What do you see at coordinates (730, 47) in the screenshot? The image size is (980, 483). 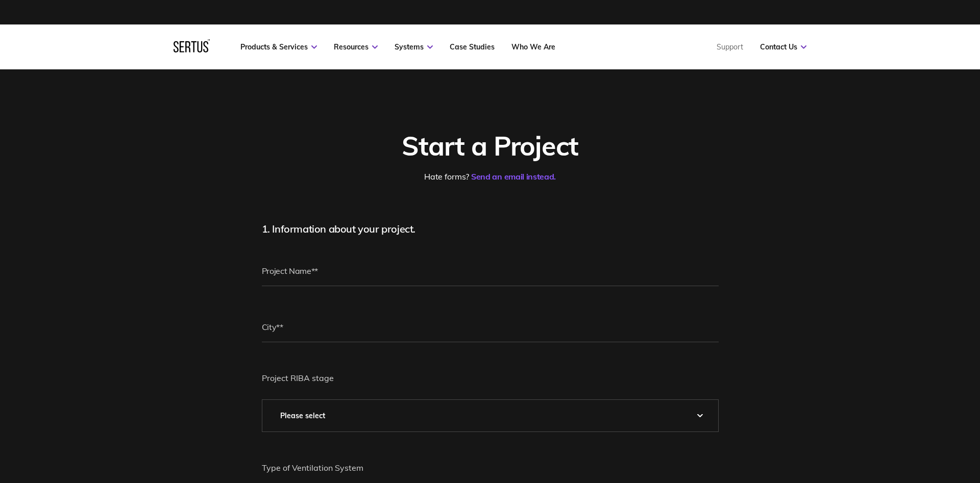 I see `a: Support` at bounding box center [730, 47].